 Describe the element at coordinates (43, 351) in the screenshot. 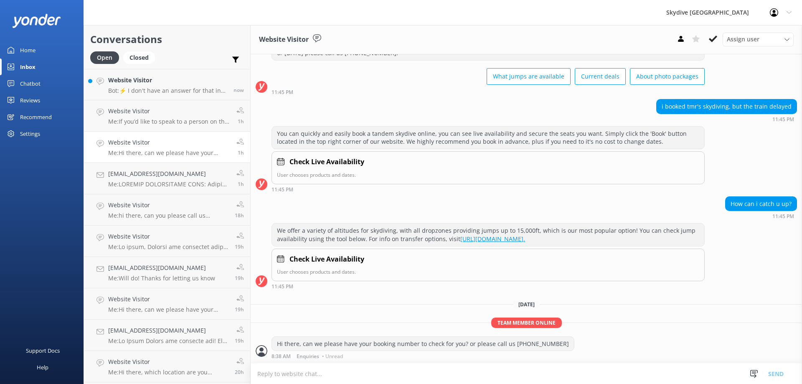

I see `div: Support Docs` at that location.